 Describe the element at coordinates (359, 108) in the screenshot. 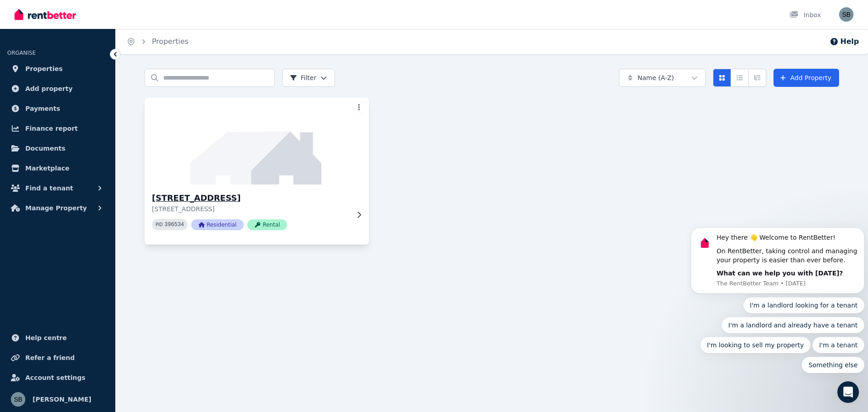

I see `button: More options` at that location.